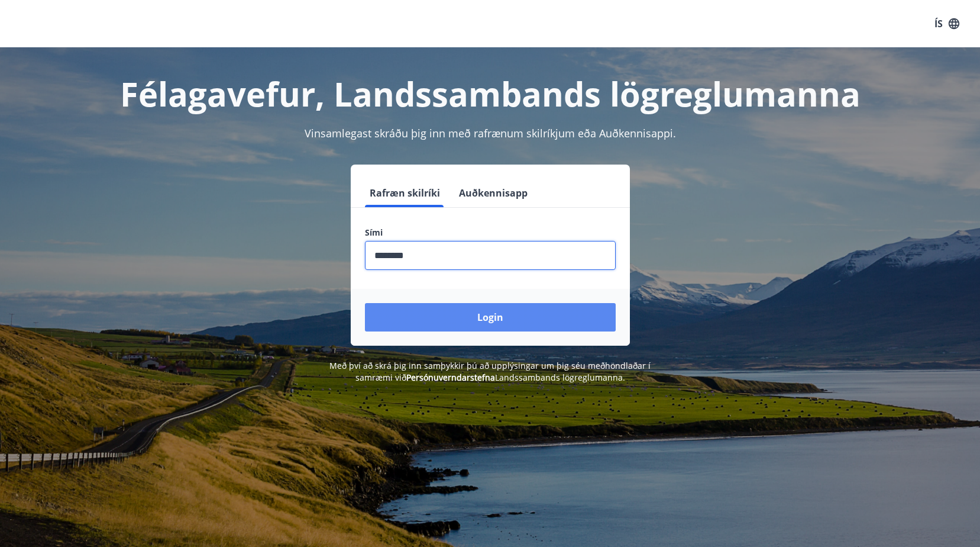 The image size is (980, 547). I want to click on button: ÍS, so click(947, 24).